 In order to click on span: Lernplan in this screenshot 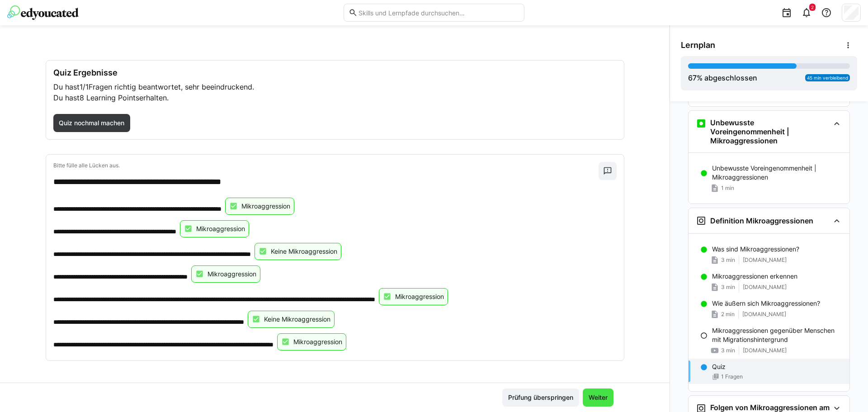, I will do `click(698, 45)`.